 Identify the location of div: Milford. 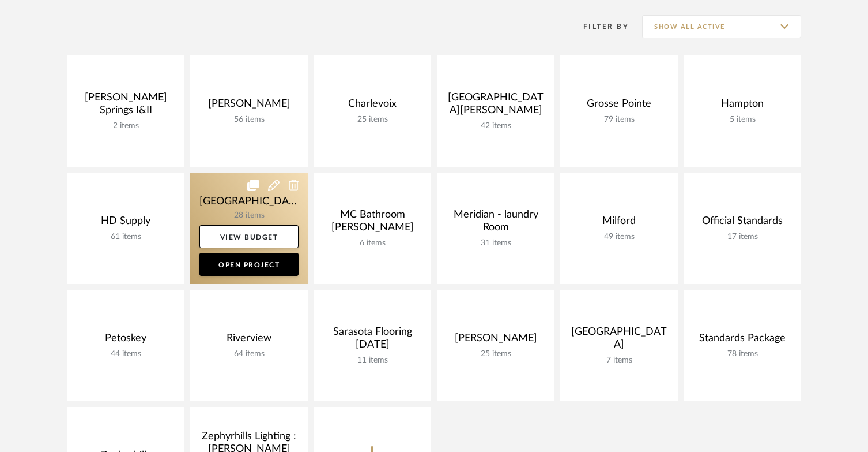
(619, 224).